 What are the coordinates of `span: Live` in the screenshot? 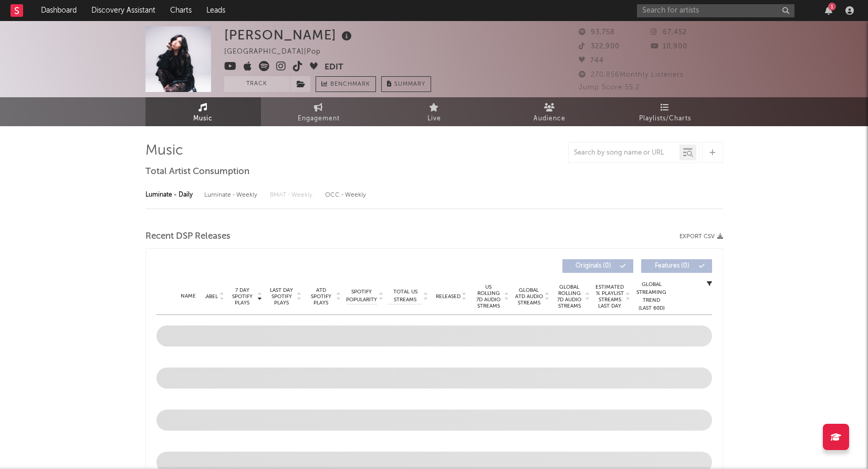 It's located at (434, 119).